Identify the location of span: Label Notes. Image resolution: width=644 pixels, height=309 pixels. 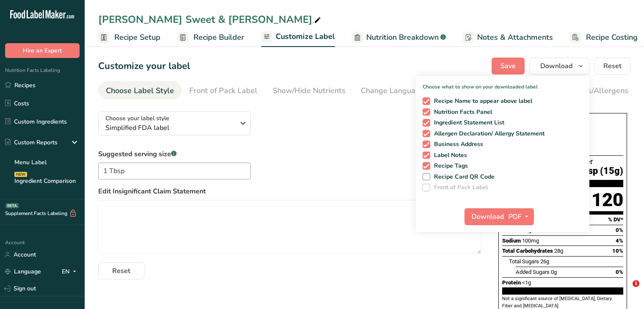
(449, 156).